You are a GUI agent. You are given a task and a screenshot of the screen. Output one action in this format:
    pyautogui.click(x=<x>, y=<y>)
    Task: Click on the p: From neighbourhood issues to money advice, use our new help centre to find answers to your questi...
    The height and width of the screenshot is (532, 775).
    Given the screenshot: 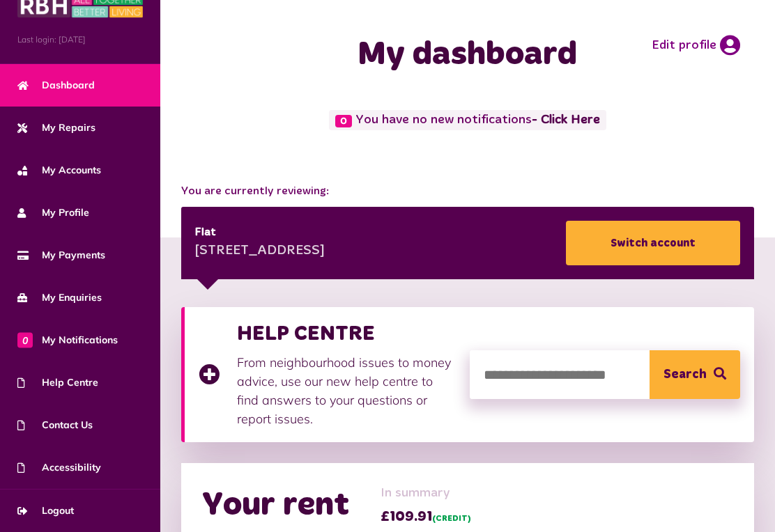 What is the action you would take?
    pyautogui.click(x=346, y=391)
    